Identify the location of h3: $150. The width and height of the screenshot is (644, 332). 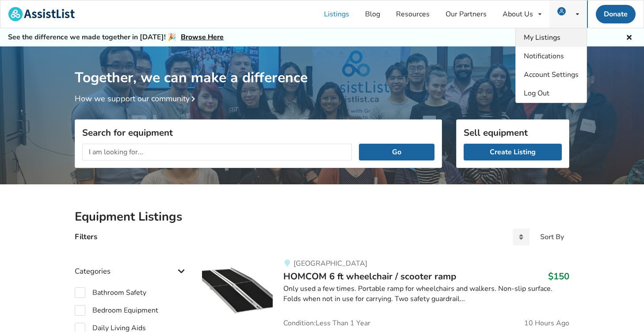
(559, 276).